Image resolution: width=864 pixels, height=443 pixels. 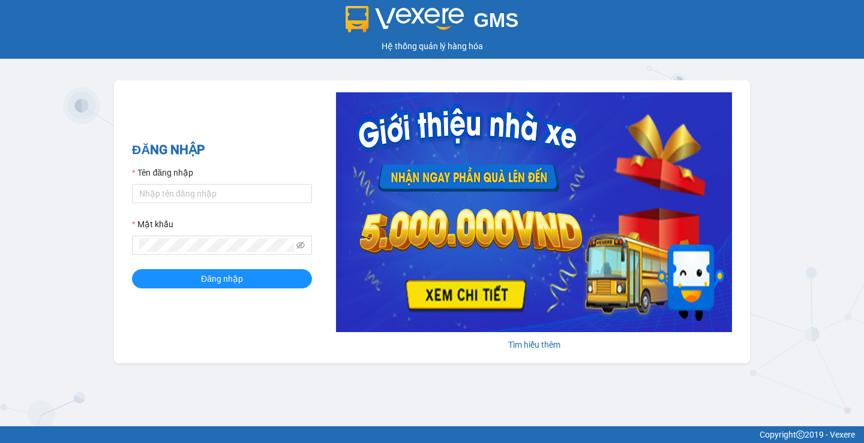 What do you see at coordinates (432, 23) in the screenshot?
I see `a: GMS` at bounding box center [432, 23].